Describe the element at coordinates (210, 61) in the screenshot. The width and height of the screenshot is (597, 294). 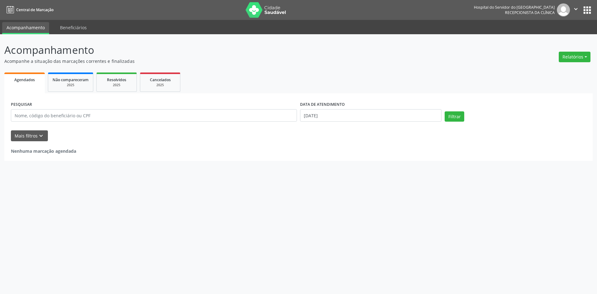
I see `p: Acompanhe a situação das marcações correntes e finalizadas` at that location.